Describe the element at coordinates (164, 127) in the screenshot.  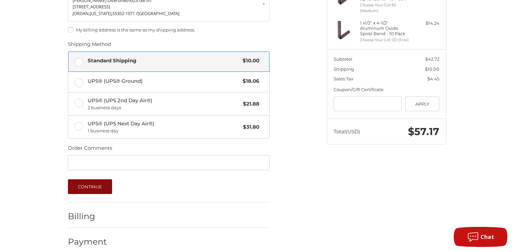
I see `span: UPS® (UPS Next Day Air®)` at that location.